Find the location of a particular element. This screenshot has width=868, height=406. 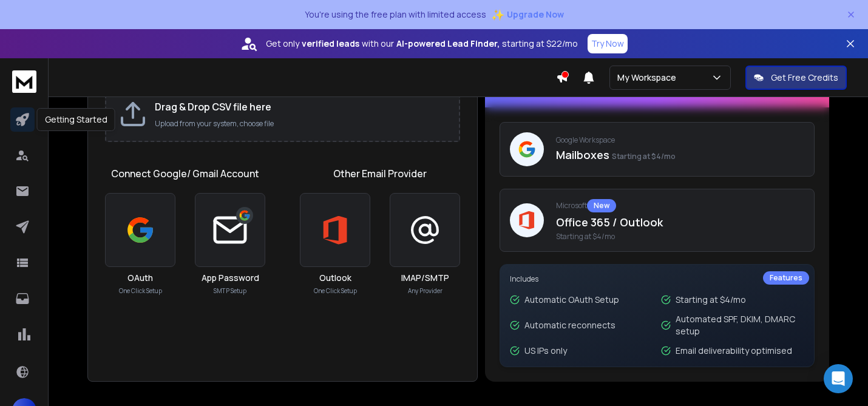

p: Upload from your system, choose file is located at coordinates (300, 124).